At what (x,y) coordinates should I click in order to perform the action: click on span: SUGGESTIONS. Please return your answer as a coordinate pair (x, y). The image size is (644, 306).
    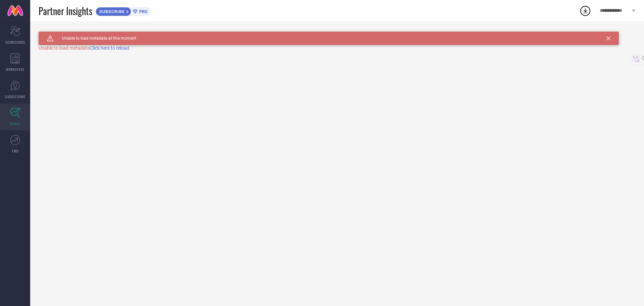
    Looking at the image, I should click on (15, 97).